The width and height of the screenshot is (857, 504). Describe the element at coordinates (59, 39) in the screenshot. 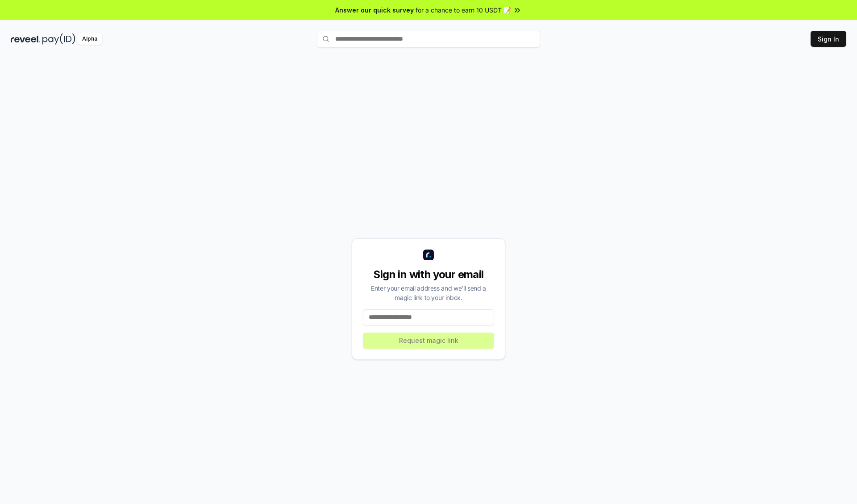

I see `img: pay_id` at that location.